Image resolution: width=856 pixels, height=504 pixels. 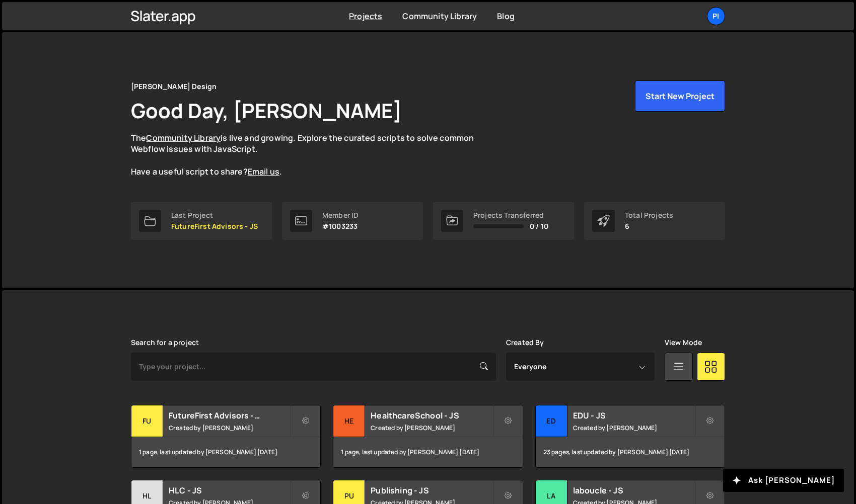 I want to click on button: Start New Project, so click(x=680, y=96).